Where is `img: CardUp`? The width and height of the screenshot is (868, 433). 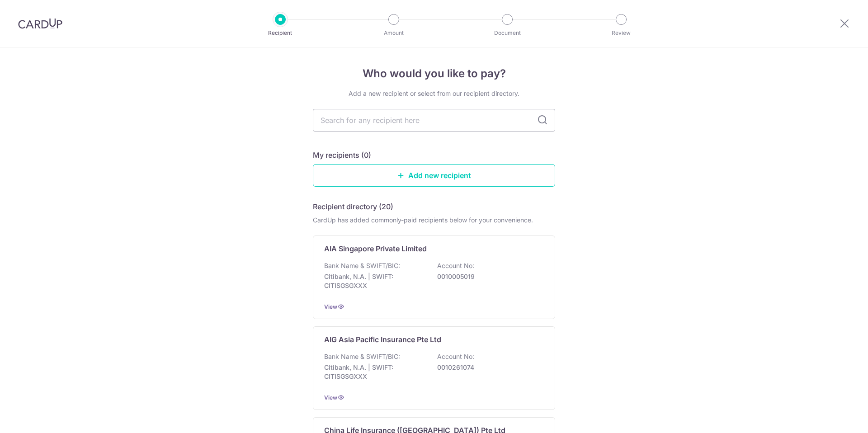
img: CardUp is located at coordinates (41, 24).